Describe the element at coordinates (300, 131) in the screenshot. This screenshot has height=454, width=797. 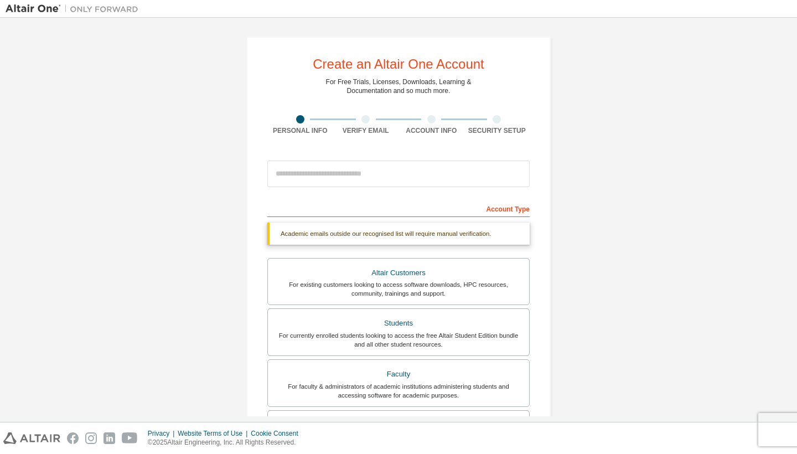
I see `div: Personal Info` at that location.